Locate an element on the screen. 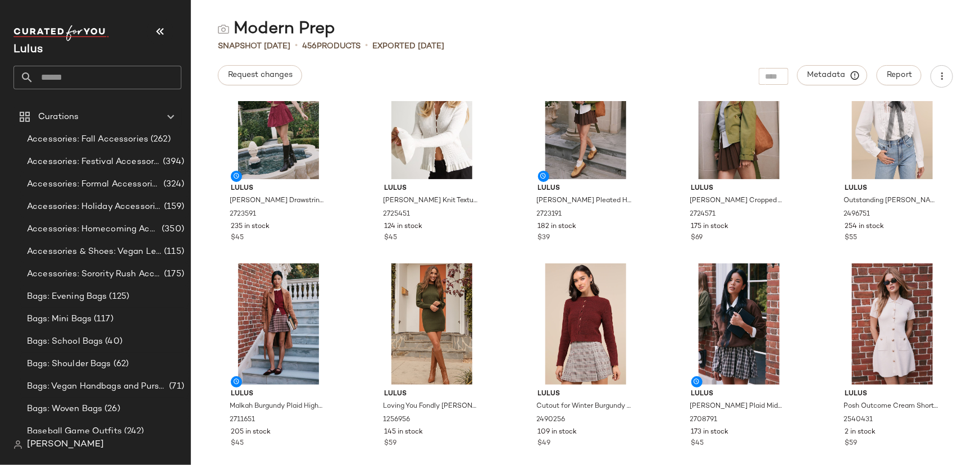 This screenshot has width=980, height=465. span: 109 in stock is located at coordinates (558, 432).